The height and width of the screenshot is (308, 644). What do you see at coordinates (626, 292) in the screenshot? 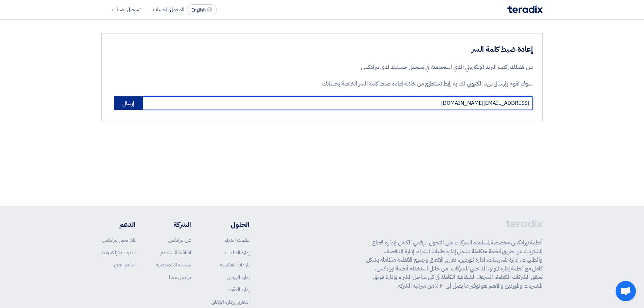
I see `a: دردشة مفتوحة` at bounding box center [626, 292].